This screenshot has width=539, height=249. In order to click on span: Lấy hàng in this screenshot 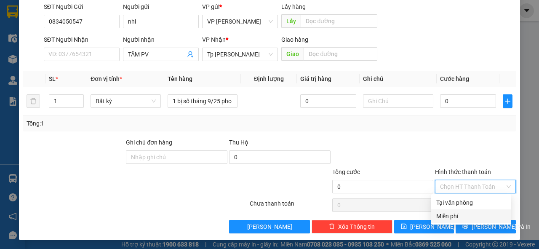, I will do `click(293, 7)`.